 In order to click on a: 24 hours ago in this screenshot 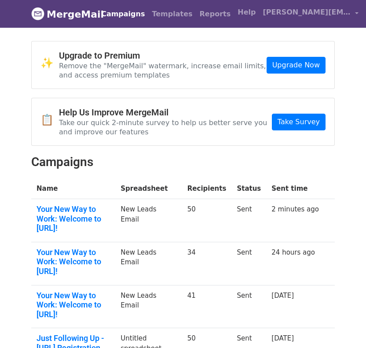, I will do `click(293, 252)`.